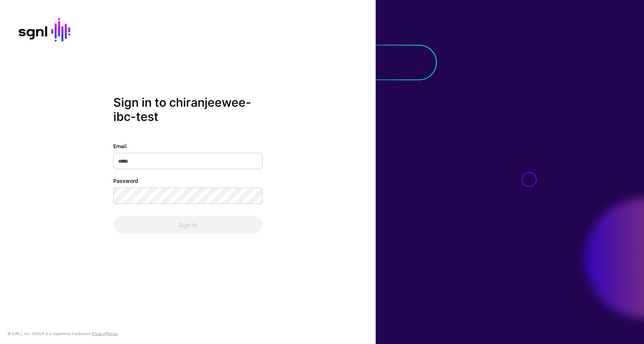  What do you see at coordinates (98, 334) in the screenshot?
I see `a: Privacy` at bounding box center [98, 334].